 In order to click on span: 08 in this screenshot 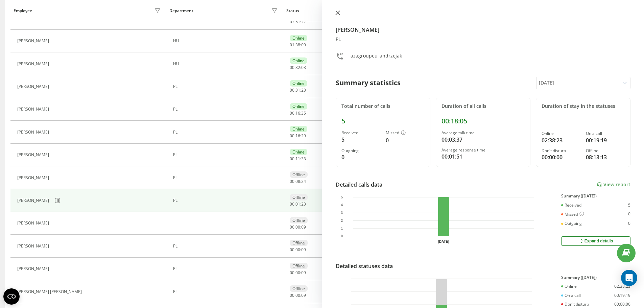, I will do `click(298, 181)`.